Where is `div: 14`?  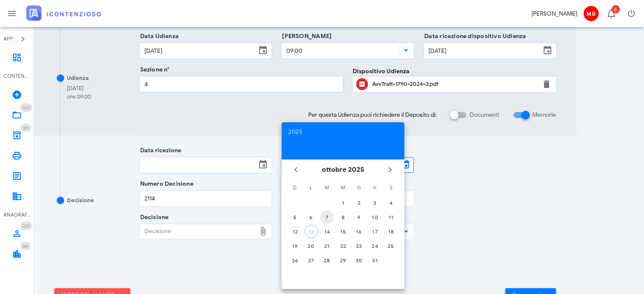
div: 14 is located at coordinates (327, 232).